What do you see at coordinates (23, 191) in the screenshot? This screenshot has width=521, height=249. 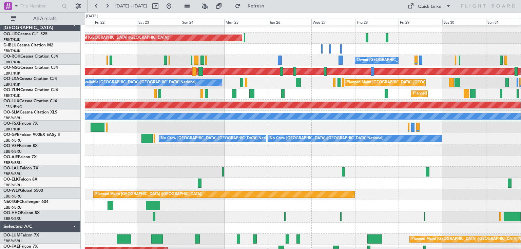 I see `a: OO-WLPGlobal 5500` at bounding box center [23, 191].